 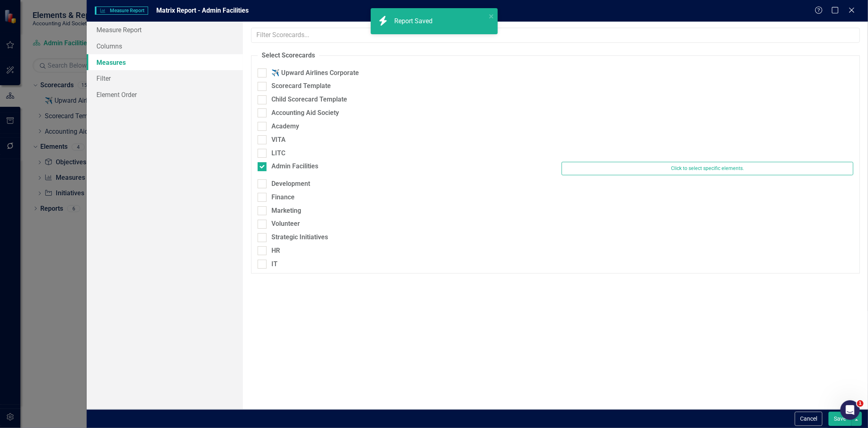 I want to click on button: Cancel, so click(x=809, y=418).